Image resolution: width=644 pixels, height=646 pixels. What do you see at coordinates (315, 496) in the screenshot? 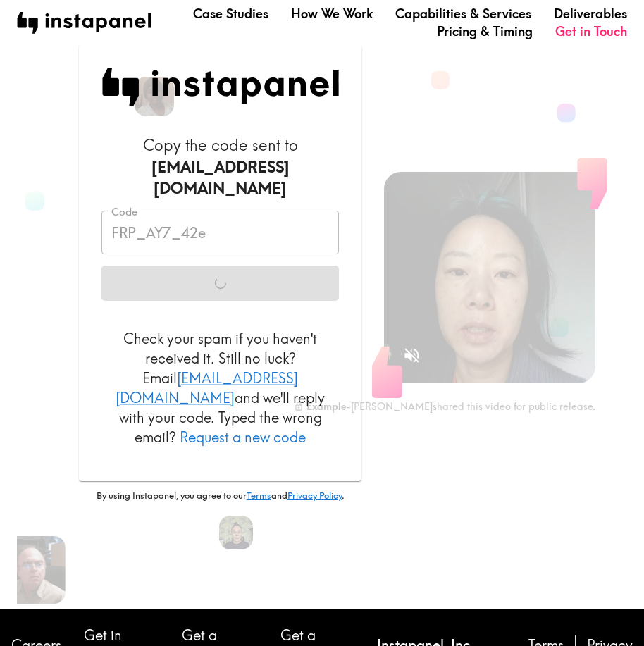
I see `a: Privacy Policy` at bounding box center [315, 496].